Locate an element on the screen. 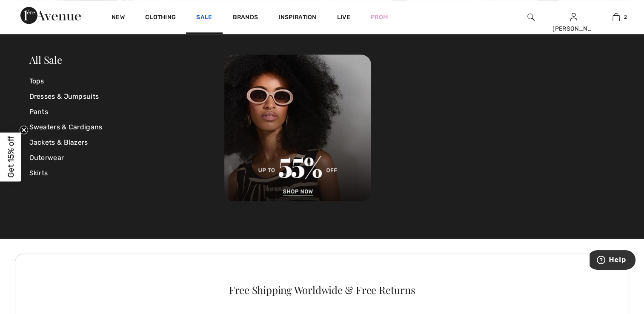 The image size is (644, 314). a: 1ere Avenue Sale is located at coordinates (297, 127).